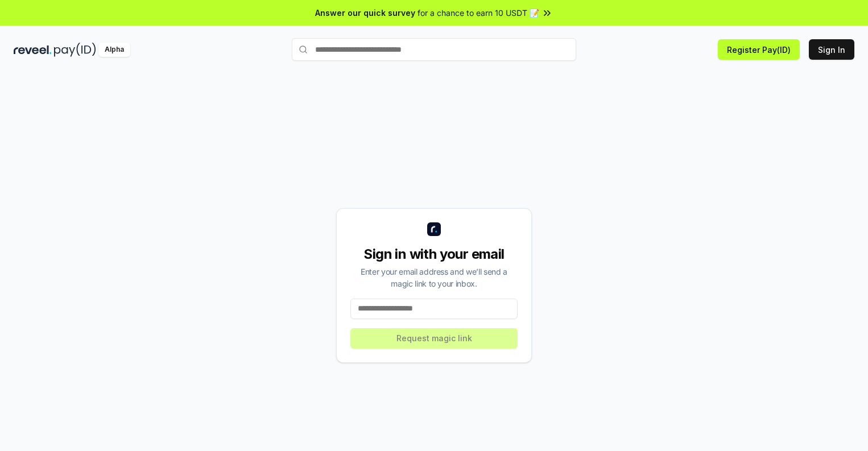 This screenshot has width=868, height=451. What do you see at coordinates (434, 277) in the screenshot?
I see `div: Enter your email address and we’ll send a magic link to your inbox.` at bounding box center [434, 277].